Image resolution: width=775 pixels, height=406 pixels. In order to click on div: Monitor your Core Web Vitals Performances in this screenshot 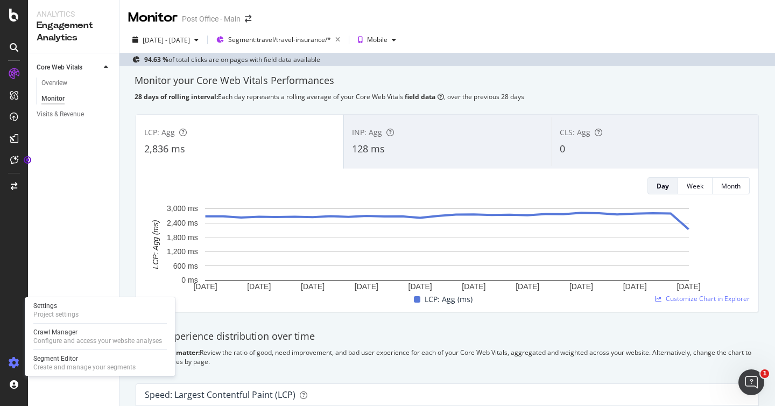, I will do `click(447, 81)`.